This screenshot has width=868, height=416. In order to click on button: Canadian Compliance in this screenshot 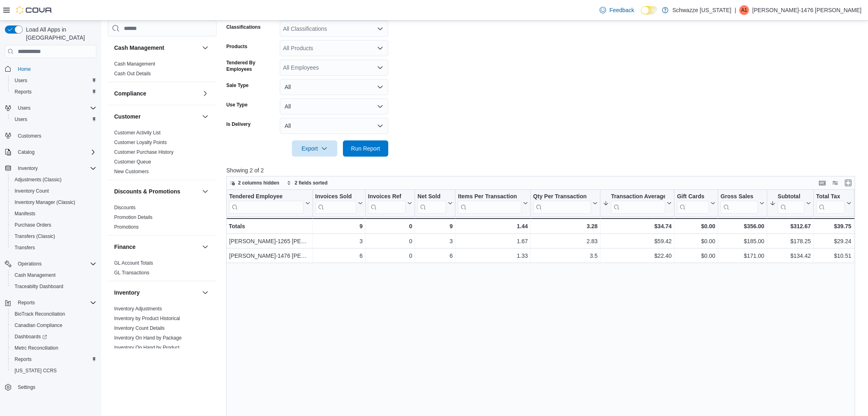, I will do `click(54, 325)`.